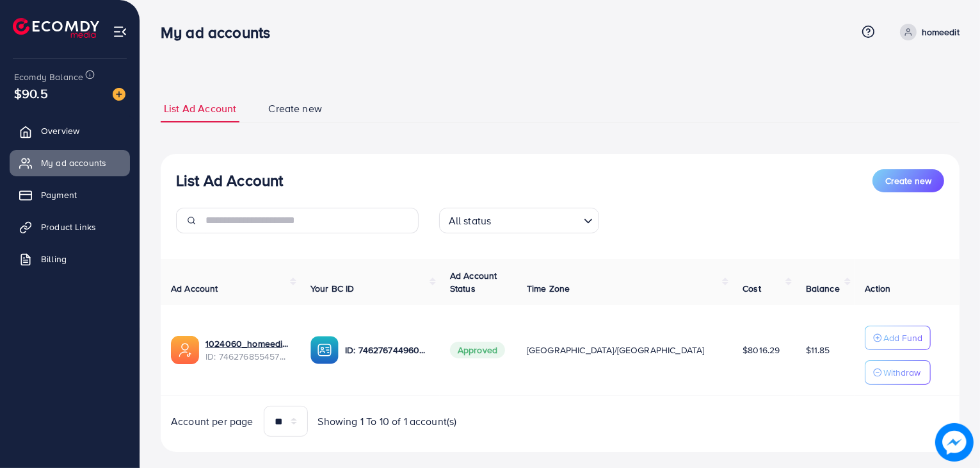  Describe the element at coordinates (212, 421) in the screenshot. I see `span: Account per page` at that location.